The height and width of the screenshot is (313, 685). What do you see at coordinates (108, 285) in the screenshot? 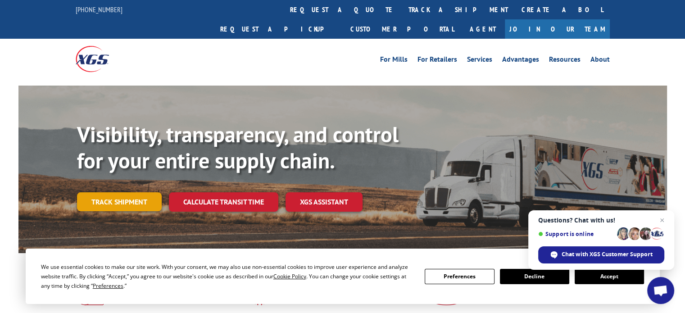
I see `span: Preferences` at bounding box center [108, 285].